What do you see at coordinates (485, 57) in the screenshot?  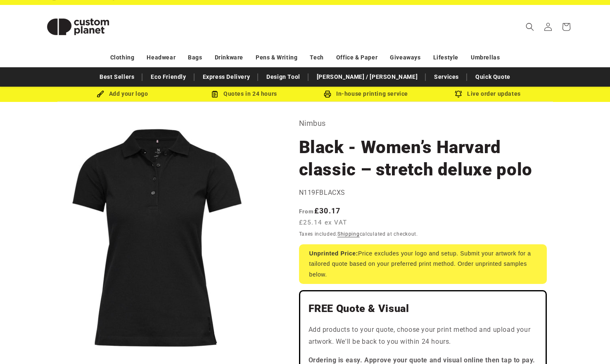 I see `a: Umbrellas` at bounding box center [485, 57].